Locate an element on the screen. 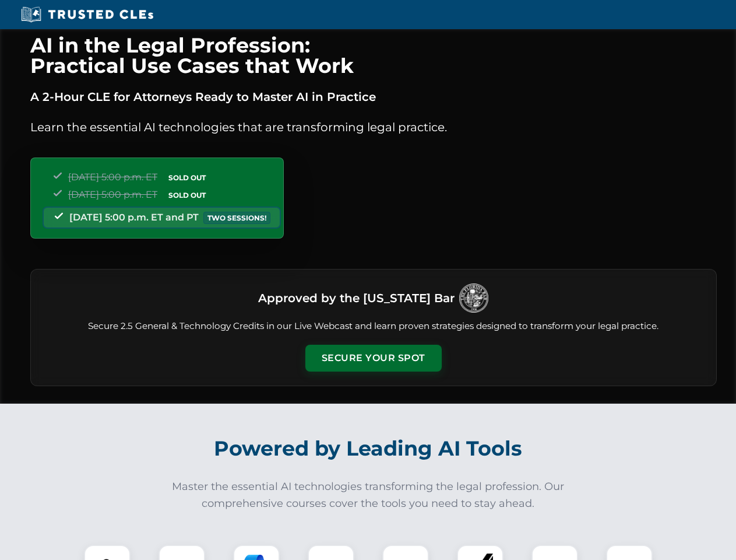  h1: AI in the Legal Profession: Practical Use Cases that Work is located at coordinates (374, 56).